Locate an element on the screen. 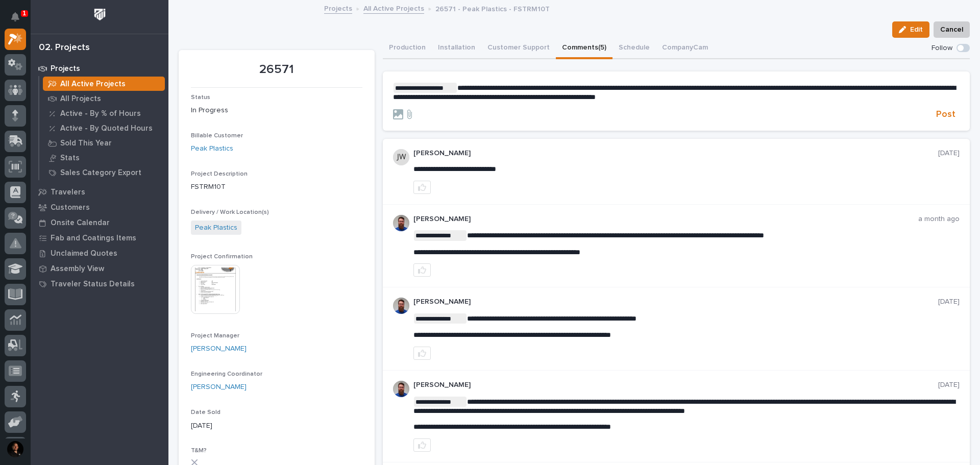  p: Active - By Quoted Hours is located at coordinates (106, 129).